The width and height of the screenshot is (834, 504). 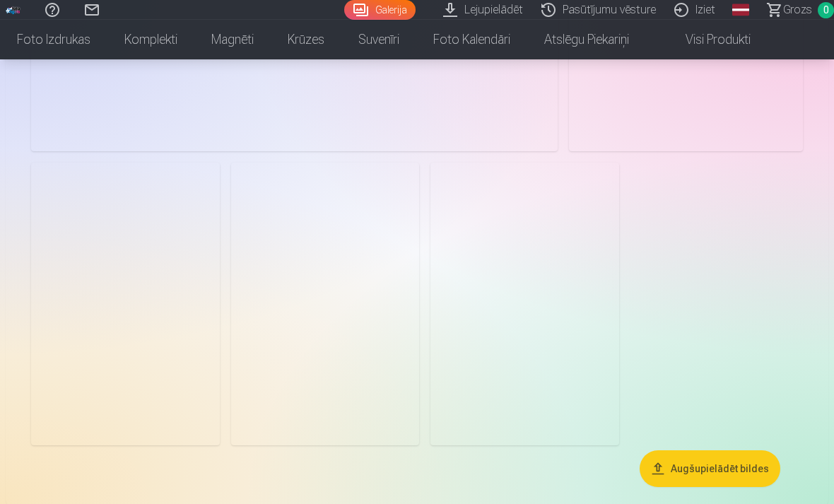 I want to click on a: Suvenīri, so click(x=379, y=40).